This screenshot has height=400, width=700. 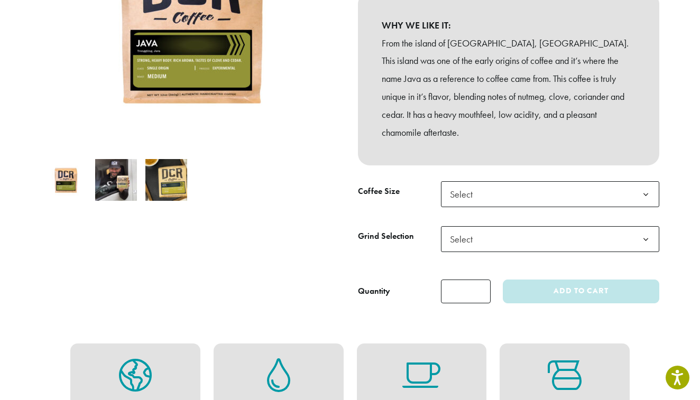 I want to click on img: Java, so click(x=66, y=180).